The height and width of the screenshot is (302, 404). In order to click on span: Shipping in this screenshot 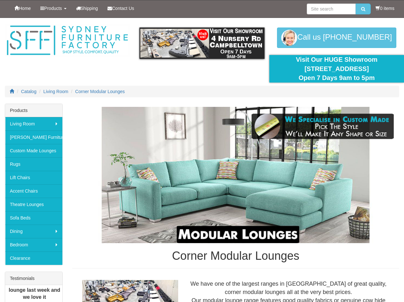, I will do `click(89, 8)`.